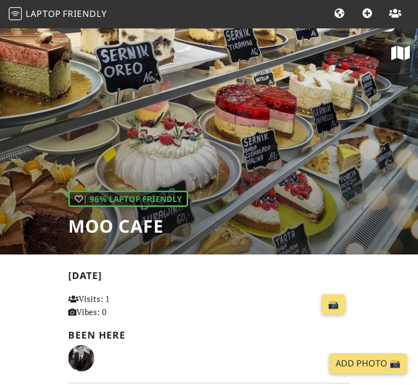 The width and height of the screenshot is (418, 385). I want to click on a: Add Photo 📸, so click(368, 364).